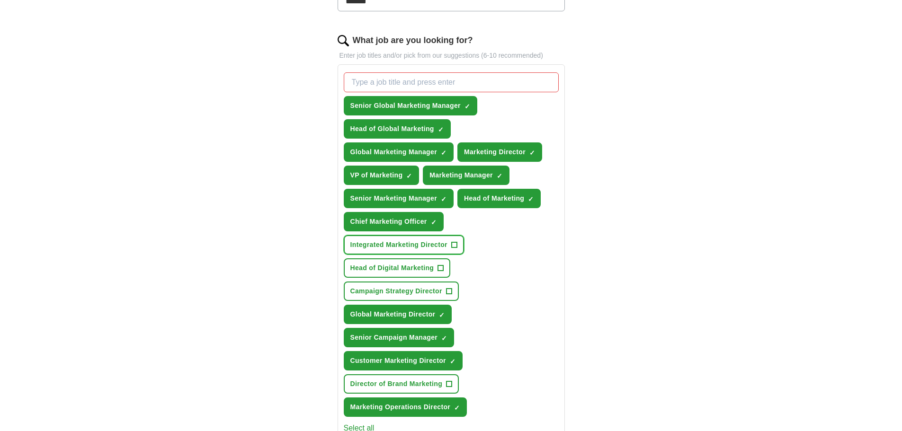  I want to click on button: Campaign Strategy Director, so click(401, 291).